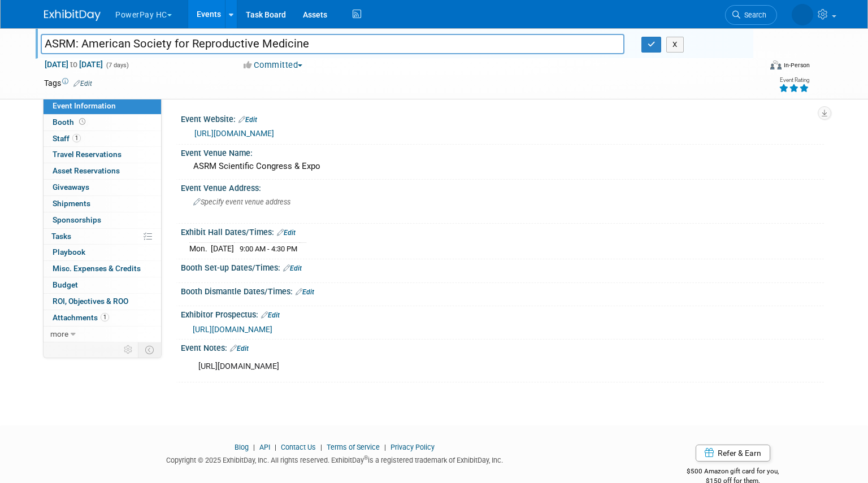  What do you see at coordinates (102, 106) in the screenshot?
I see `a: Event Information` at bounding box center [102, 106].